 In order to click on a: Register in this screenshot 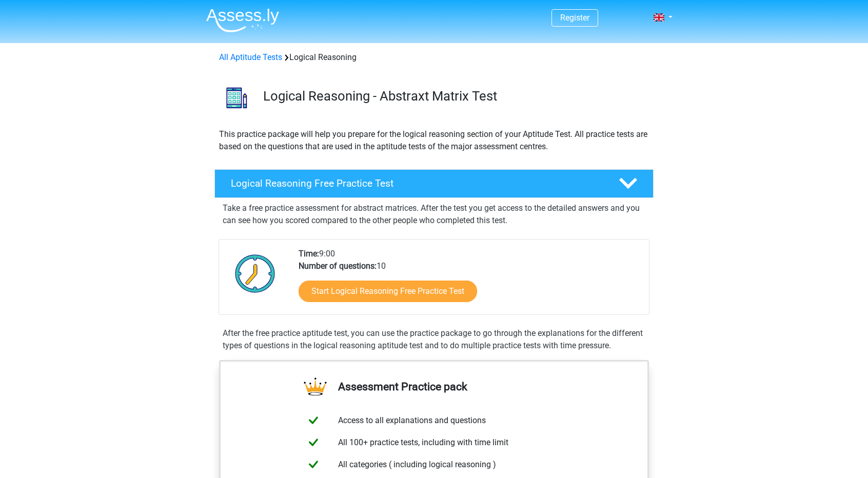, I will do `click(574, 17)`.